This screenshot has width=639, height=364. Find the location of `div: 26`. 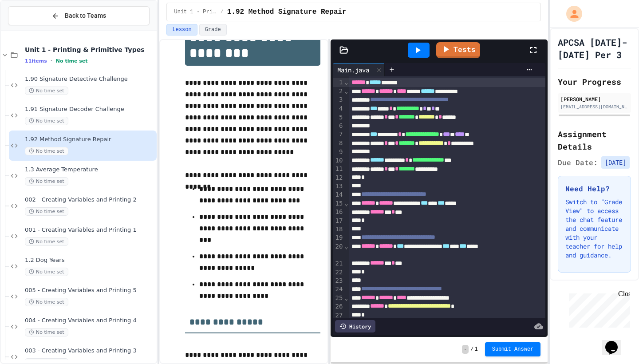

div: 26 is located at coordinates (338, 306).